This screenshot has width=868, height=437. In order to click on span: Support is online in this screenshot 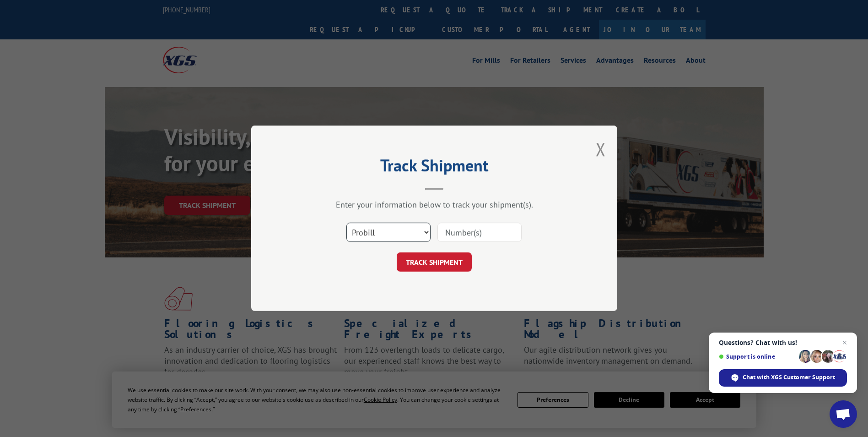, I will do `click(757, 356)`.